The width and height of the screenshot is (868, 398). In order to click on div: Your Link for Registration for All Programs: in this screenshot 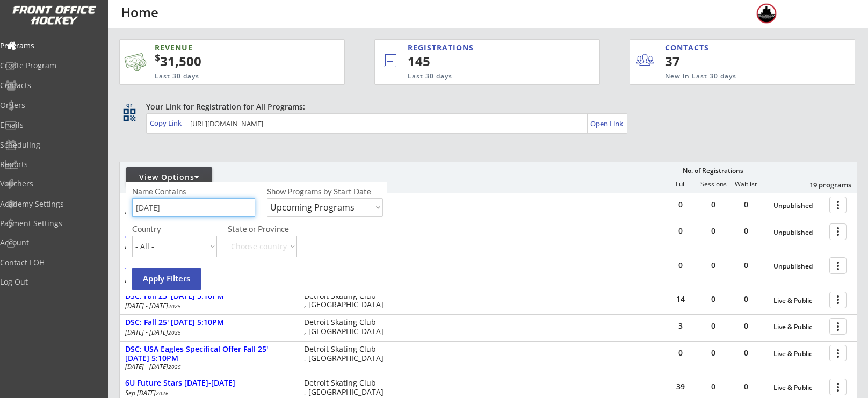, I will do `click(485, 107)`.